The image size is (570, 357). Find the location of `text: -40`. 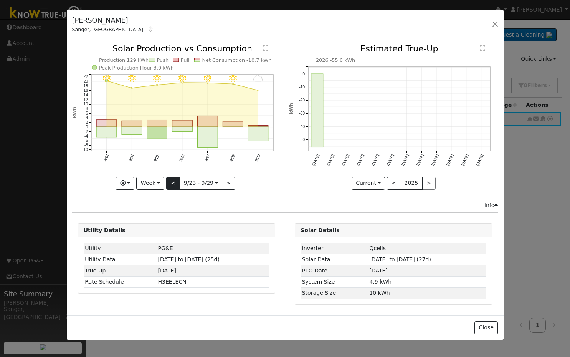

text: -40 is located at coordinates (302, 126).